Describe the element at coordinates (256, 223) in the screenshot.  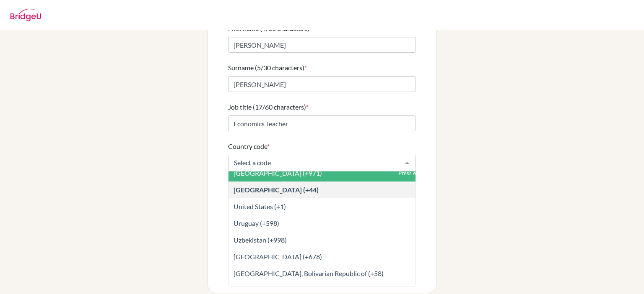
I see `span: Uruguay (+598)` at that location.